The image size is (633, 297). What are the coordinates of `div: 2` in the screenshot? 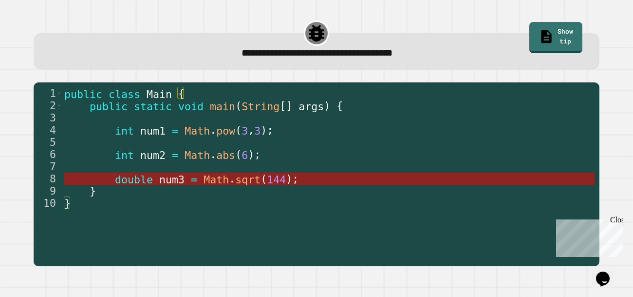 It's located at (48, 105).